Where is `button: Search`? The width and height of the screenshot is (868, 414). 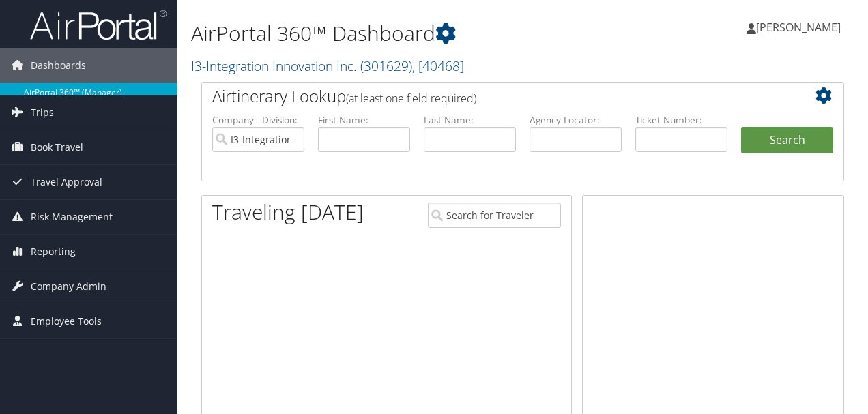
button: Search is located at coordinates (786, 141).